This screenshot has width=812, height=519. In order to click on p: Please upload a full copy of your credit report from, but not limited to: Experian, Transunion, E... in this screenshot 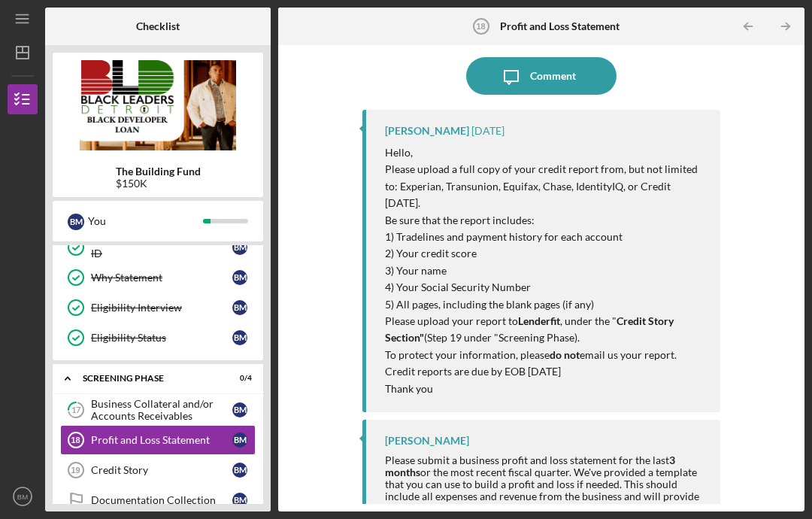, I will do `click(545, 186)`.